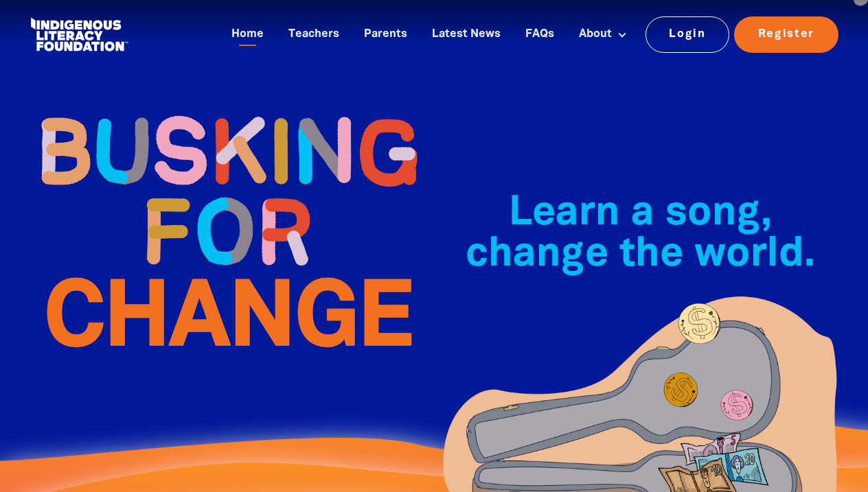  What do you see at coordinates (247, 35) in the screenshot?
I see `a: Home` at bounding box center [247, 35].